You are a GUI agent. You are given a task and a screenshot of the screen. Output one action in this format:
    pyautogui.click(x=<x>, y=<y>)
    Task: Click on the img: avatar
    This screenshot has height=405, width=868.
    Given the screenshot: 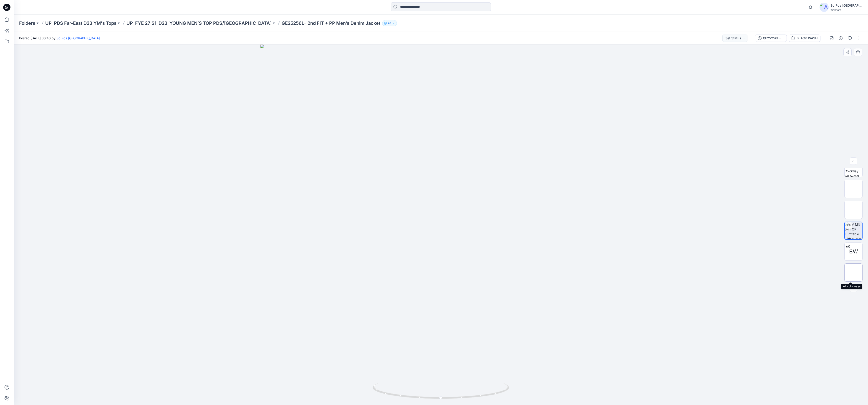 What is the action you would take?
    pyautogui.click(x=824, y=7)
    